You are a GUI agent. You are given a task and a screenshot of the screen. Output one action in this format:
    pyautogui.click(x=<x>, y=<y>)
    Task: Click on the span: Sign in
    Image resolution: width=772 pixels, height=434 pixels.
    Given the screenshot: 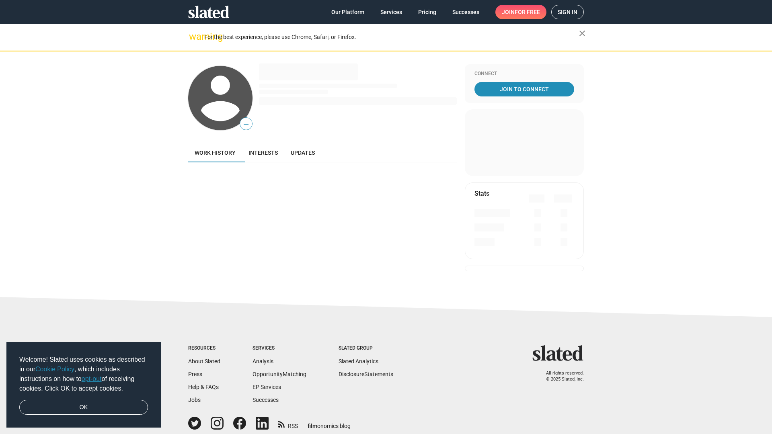 What is the action you would take?
    pyautogui.click(x=567, y=12)
    